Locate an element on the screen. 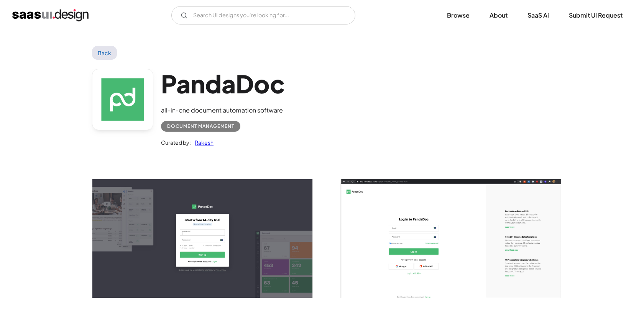  input: Search UI designs you're looking for... is located at coordinates (264, 15).